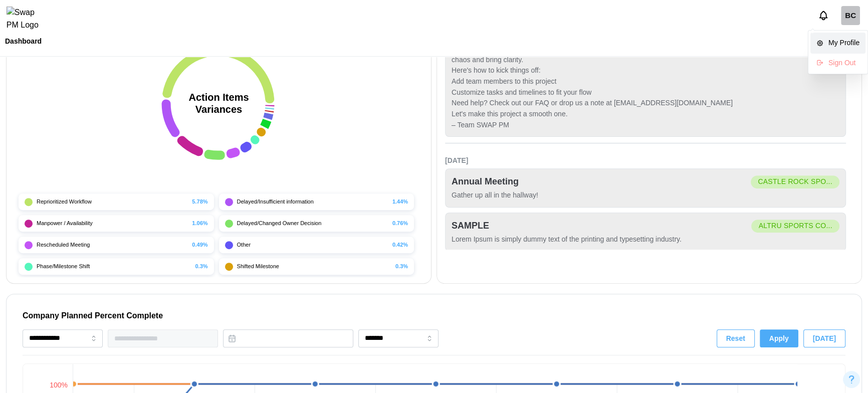  What do you see at coordinates (112, 202) in the screenshot?
I see `div: Reprioritized Workflow` at bounding box center [112, 202].